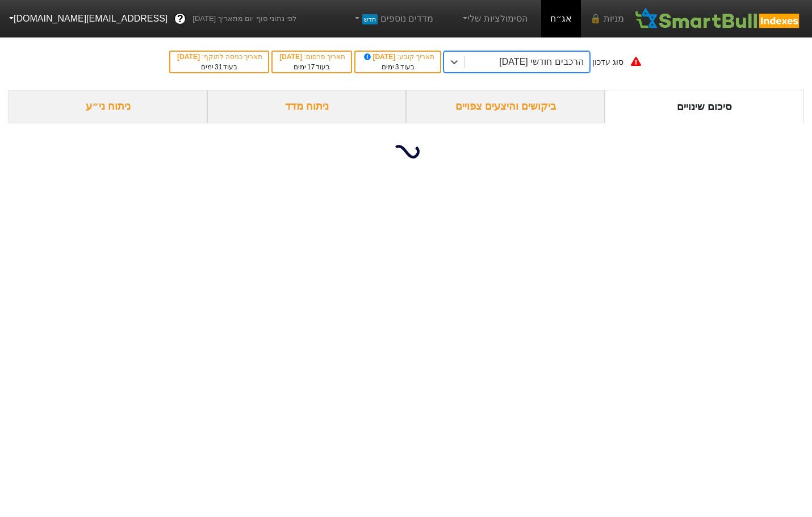 Image resolution: width=812 pixels, height=517 pixels. Describe the element at coordinates (392, 19) in the screenshot. I see `a: מדדים נוספיםחדש` at that location.